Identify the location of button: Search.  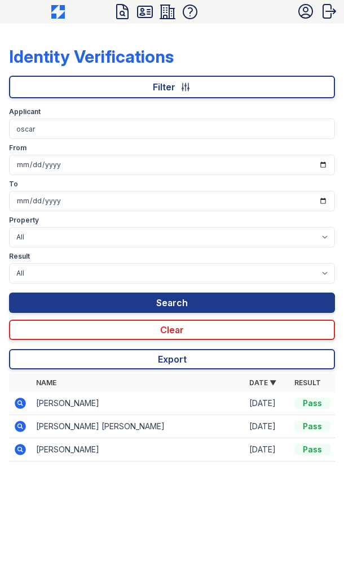
(172, 303).